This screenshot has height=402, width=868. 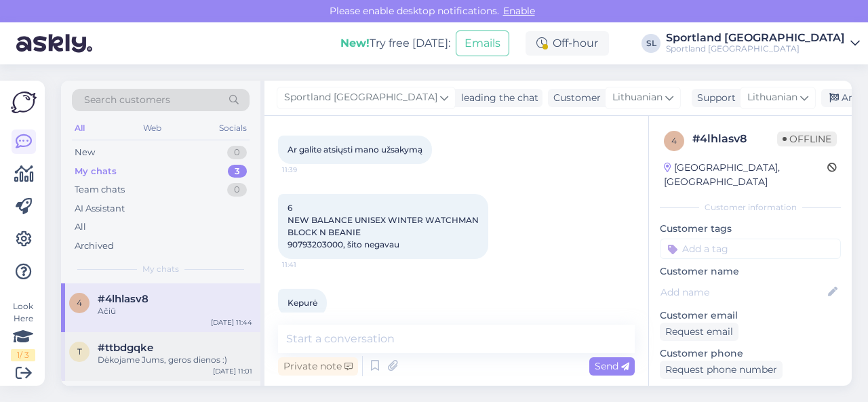 What do you see at coordinates (96, 172) in the screenshot?
I see `div: My chats` at bounding box center [96, 172].